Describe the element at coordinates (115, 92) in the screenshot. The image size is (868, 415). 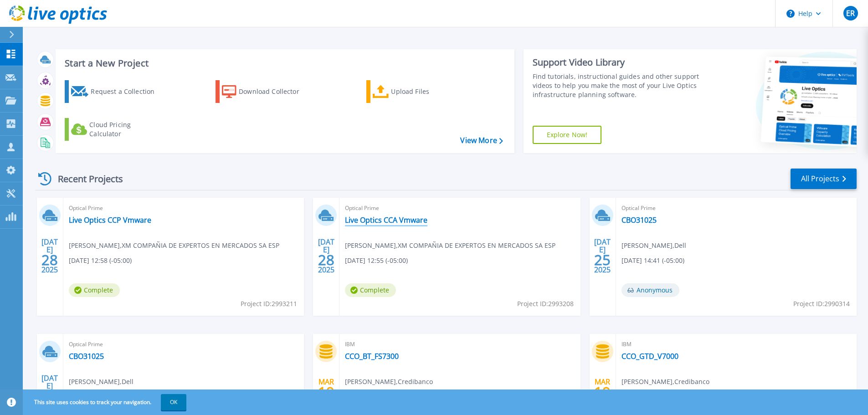
I see `a: Request a Collection` at that location.